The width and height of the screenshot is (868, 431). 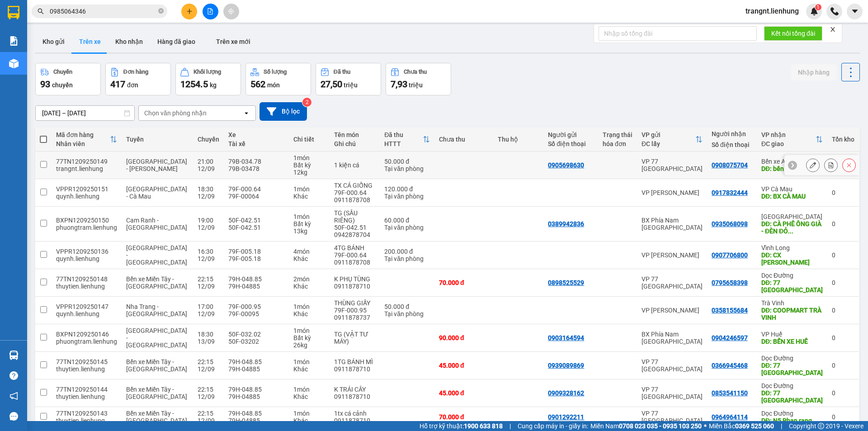 What do you see at coordinates (355, 165) in the screenshot?
I see `div: 1 kiện cá` at bounding box center [355, 165].